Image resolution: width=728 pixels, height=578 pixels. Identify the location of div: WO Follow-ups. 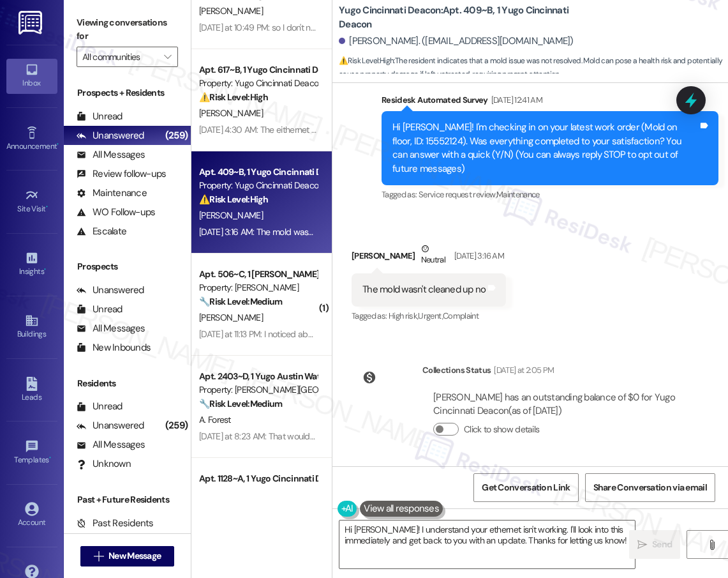
(116, 212).